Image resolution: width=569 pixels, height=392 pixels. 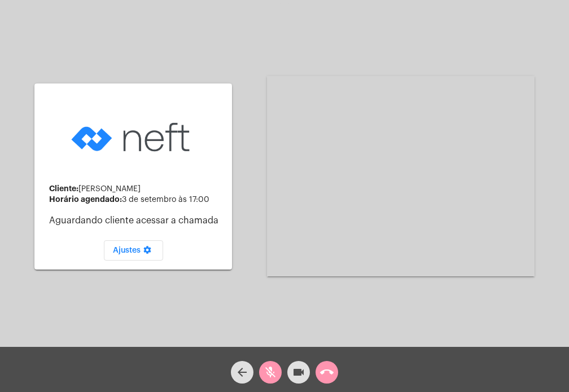 What do you see at coordinates (85, 199) in the screenshot?
I see `strong: Horário agendado:` at bounding box center [85, 199].